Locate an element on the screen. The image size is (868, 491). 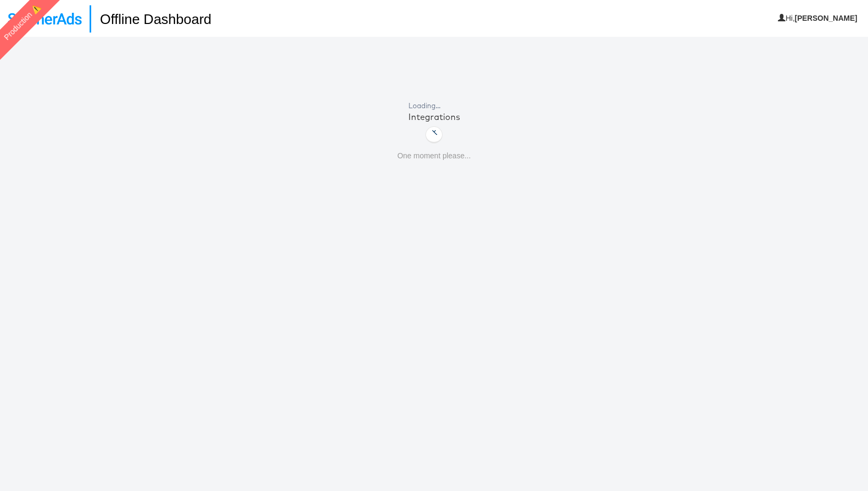
div: Loading... is located at coordinates (434, 105).